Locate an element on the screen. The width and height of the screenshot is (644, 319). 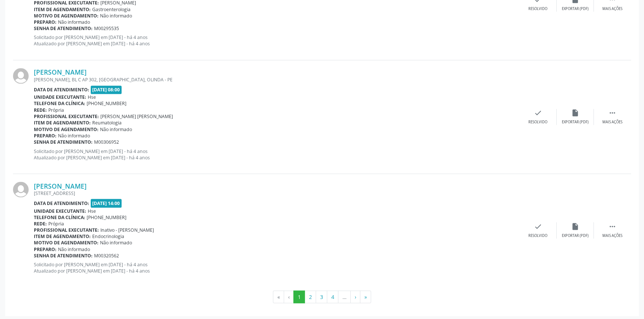
span: Endocrinologia is located at coordinates (108, 236).